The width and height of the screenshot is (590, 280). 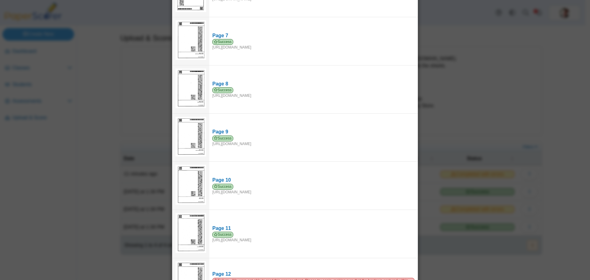 I want to click on div: Page 11, so click(x=314, y=228).